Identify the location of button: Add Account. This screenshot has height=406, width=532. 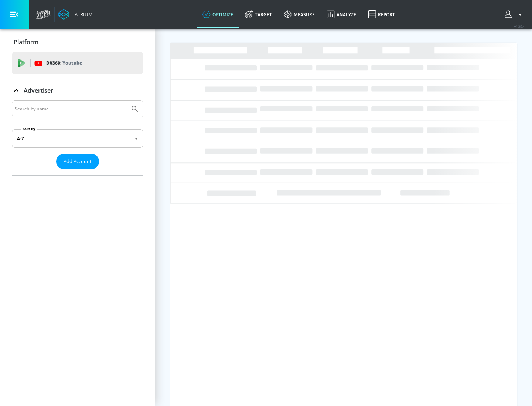
(77, 162).